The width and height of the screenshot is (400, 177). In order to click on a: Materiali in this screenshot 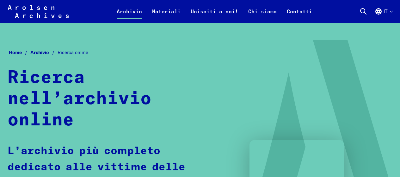, I will do `click(167, 15)`.